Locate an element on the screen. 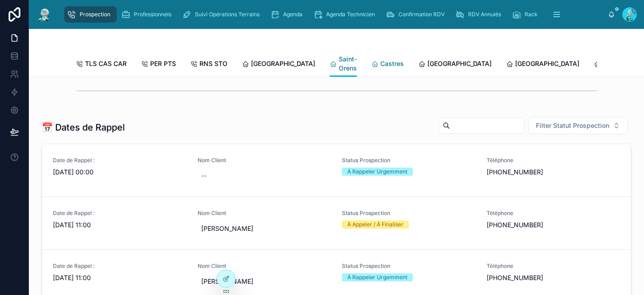 This screenshot has height=295, width=644. span: RDV Annulés is located at coordinates (484, 14).